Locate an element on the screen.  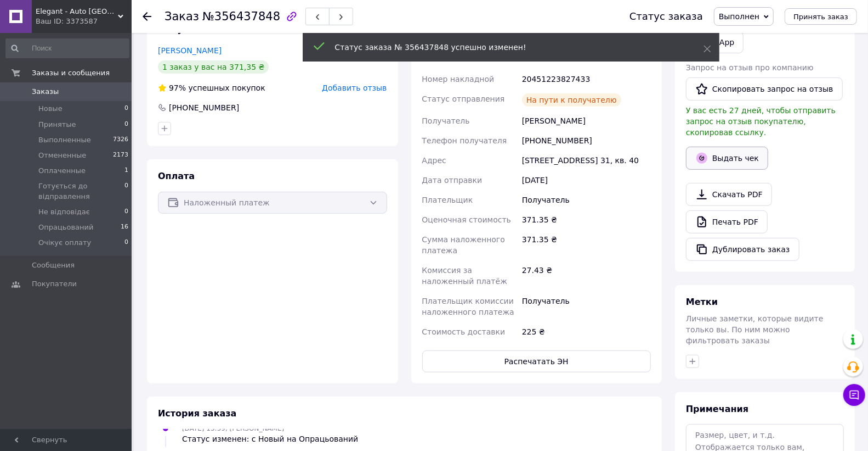
span: 16 is located at coordinates (124, 227).